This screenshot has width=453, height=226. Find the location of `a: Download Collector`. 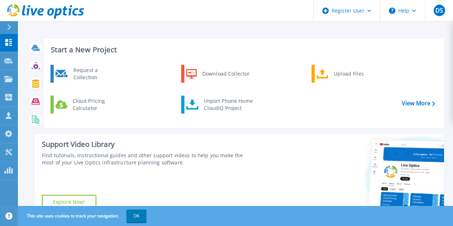

a: Download Collector is located at coordinates (218, 74).